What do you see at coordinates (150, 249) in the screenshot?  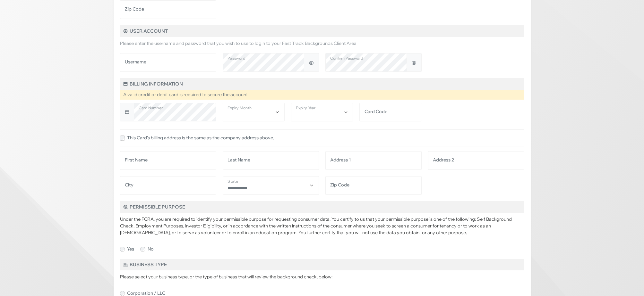 I see `label: No` at bounding box center [150, 249].